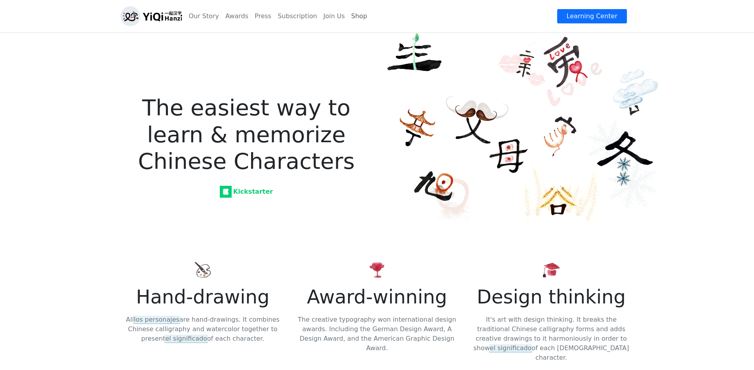  Describe the element at coordinates (247, 191) in the screenshot. I see `strong: Kickstarter` at that location.